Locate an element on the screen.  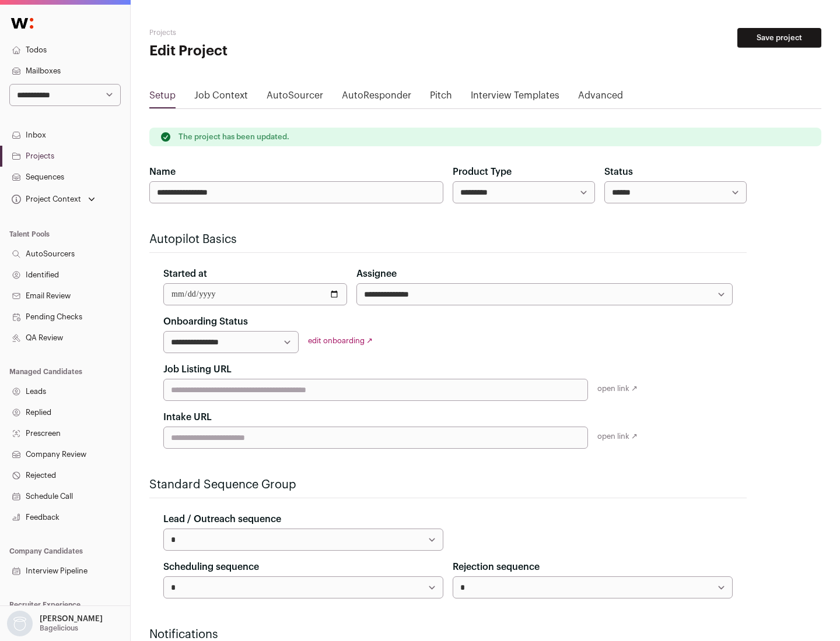
div: Project Context is located at coordinates (45, 199).